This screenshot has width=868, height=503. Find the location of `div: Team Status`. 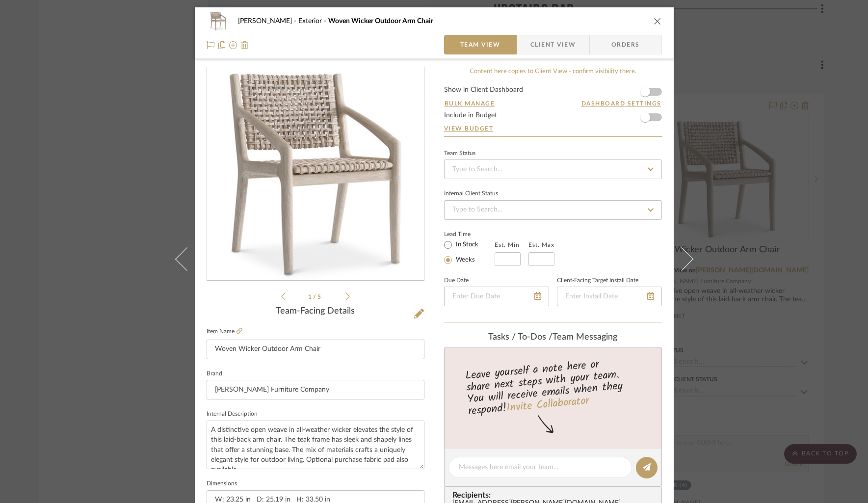

div: Team Status is located at coordinates (460, 154).